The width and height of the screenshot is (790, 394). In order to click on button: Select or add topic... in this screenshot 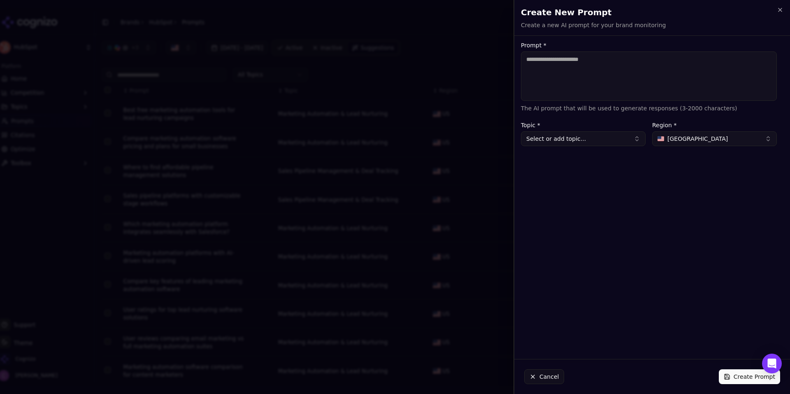, I will do `click(583, 139)`.